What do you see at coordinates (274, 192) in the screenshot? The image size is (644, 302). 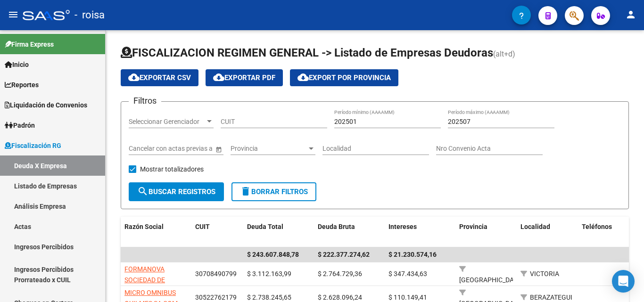 I see `button: Borrar Filtros` at bounding box center [274, 192].